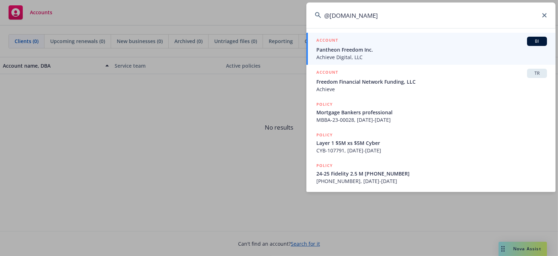 This screenshot has height=256, width=558. Describe the element at coordinates (432, 49) in the screenshot. I see `span: Pantheon Freedom Inc.` at that location.